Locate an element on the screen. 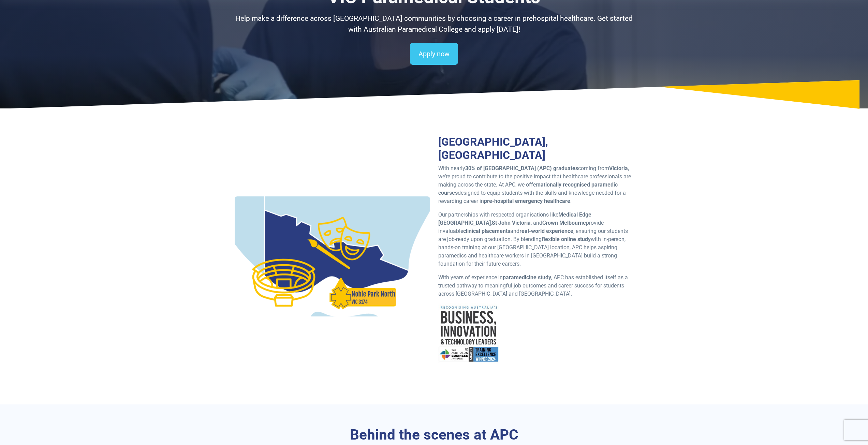 The width and height of the screenshot is (868, 445). a: Apply now is located at coordinates (434, 54).